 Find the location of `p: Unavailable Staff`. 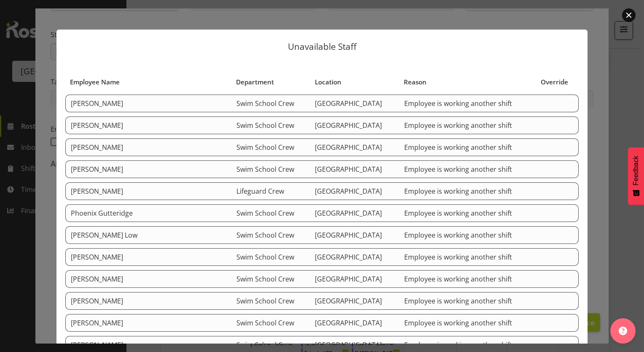

p: Unavailable Staff is located at coordinates (322, 47).